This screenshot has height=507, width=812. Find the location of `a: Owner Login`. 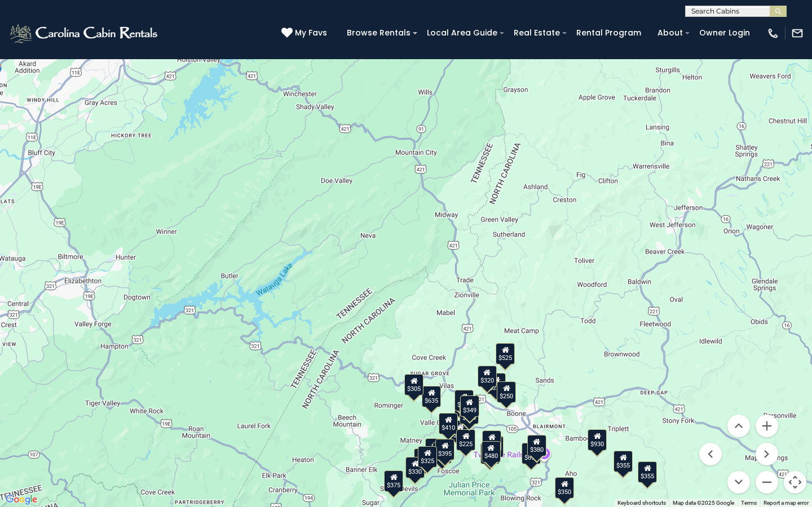

a: Owner Login is located at coordinates (724, 33).